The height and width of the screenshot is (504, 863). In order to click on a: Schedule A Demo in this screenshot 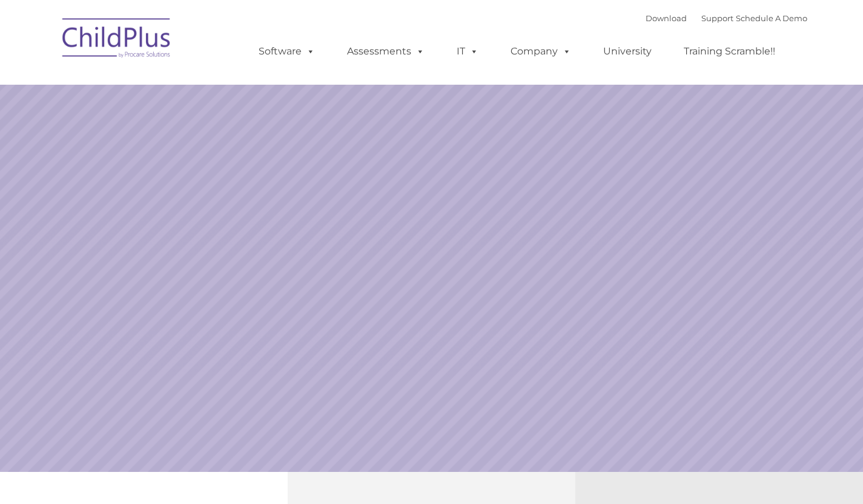, I will do `click(772, 18)`.